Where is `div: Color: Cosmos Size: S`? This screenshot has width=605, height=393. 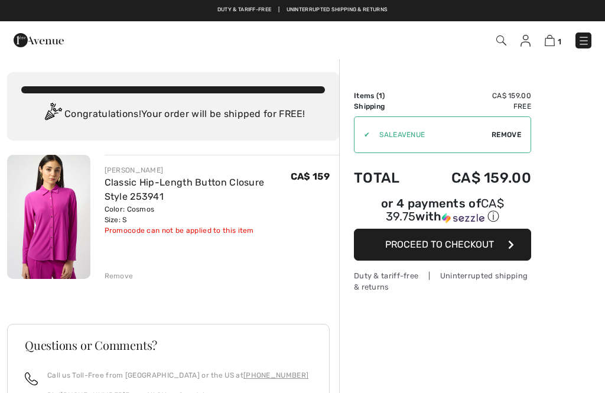 div: Color: Cosmos Size: S is located at coordinates (197, 214).